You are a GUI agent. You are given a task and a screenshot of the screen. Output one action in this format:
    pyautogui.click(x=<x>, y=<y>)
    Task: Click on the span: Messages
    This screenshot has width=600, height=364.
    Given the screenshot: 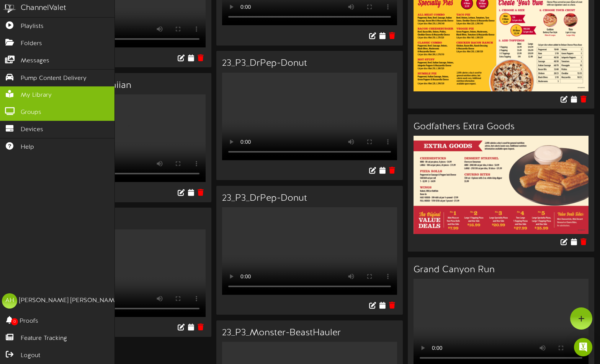 What is the action you would take?
    pyautogui.click(x=35, y=61)
    